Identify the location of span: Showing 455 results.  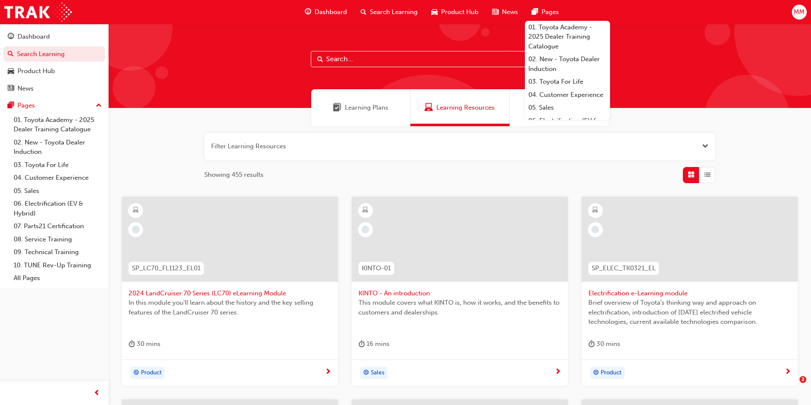
(234, 175).